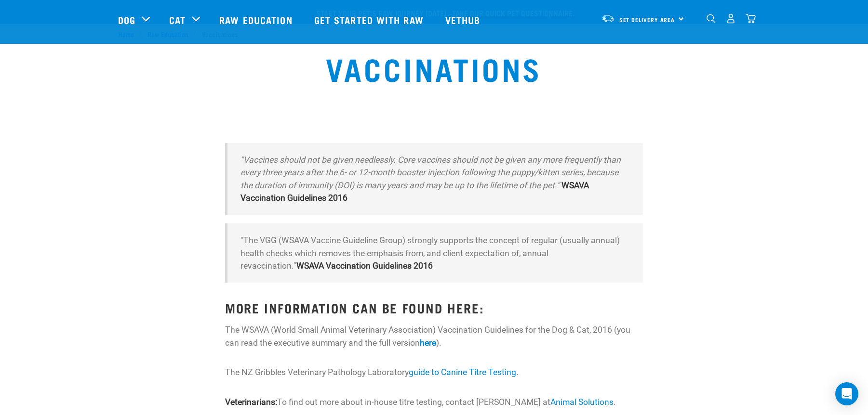 Image resolution: width=868 pixels, height=415 pixels. What do you see at coordinates (177, 20) in the screenshot?
I see `a: Cat` at bounding box center [177, 20].